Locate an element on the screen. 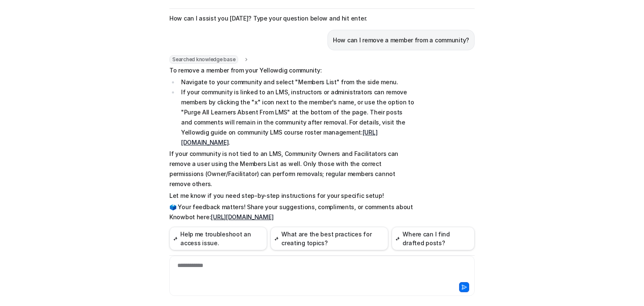 This screenshot has height=306, width=644. button: Help me troubleshoot an access issue. is located at coordinates (218, 238).